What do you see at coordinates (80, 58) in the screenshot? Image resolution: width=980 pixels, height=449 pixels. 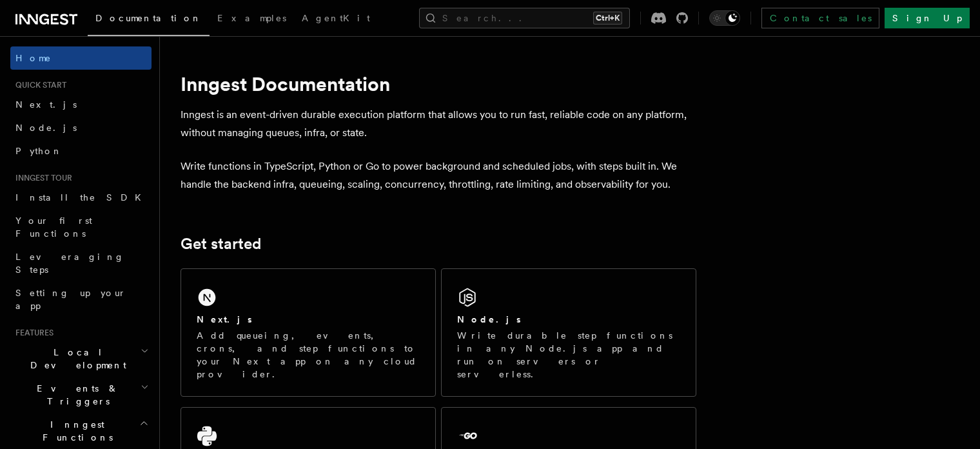 I see `a: Home` at bounding box center [80, 58].